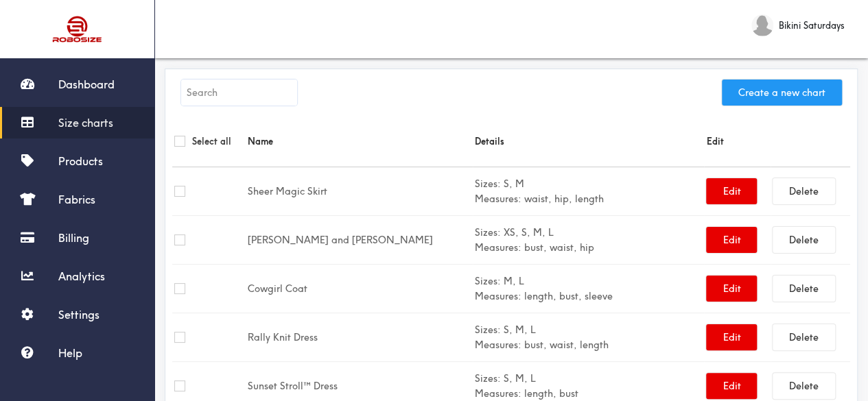  What do you see at coordinates (77, 29) in the screenshot?
I see `img: Robosize` at bounding box center [77, 29].